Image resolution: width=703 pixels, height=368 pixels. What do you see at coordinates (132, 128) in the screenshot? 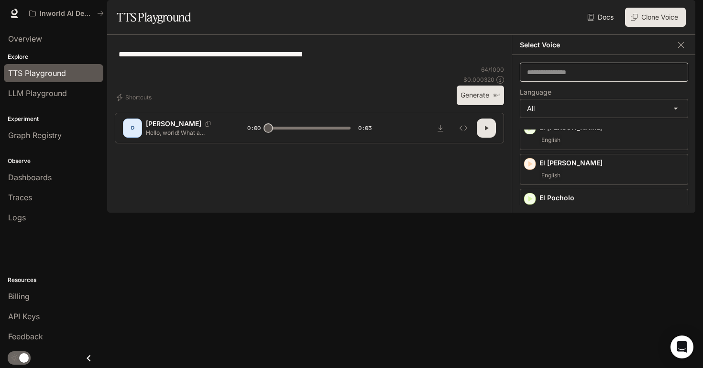
I see `div: D` at bounding box center [132, 128].